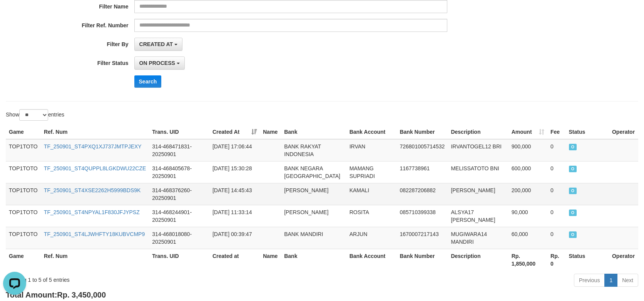 This screenshot has width=644, height=301. Describe the element at coordinates (179, 172) in the screenshot. I see `td: 314-468405678-20250901` at that location.